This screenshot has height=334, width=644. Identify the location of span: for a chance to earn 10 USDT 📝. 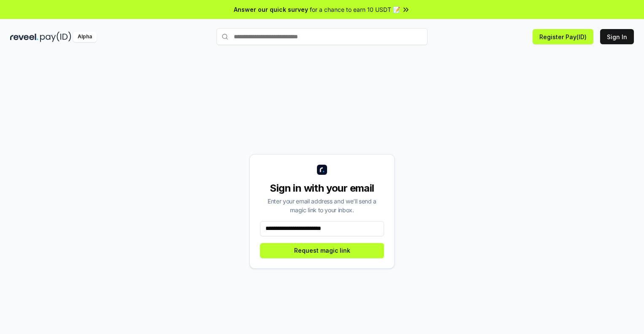
(355, 9).